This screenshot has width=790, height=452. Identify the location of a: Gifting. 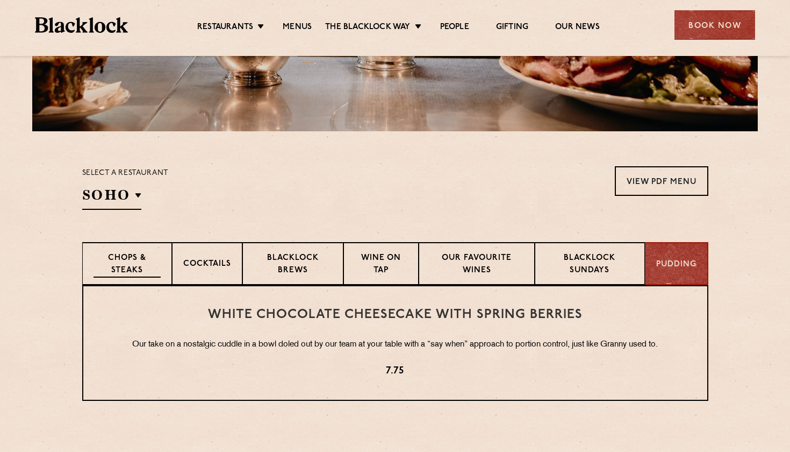
(512, 28).